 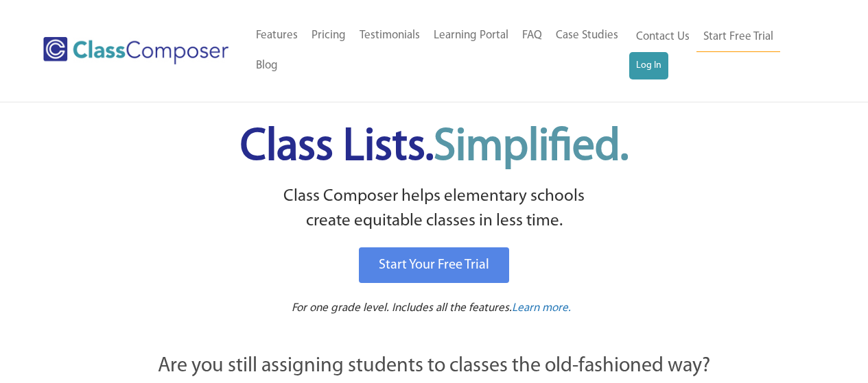 I want to click on span: Learn more., so click(x=541, y=308).